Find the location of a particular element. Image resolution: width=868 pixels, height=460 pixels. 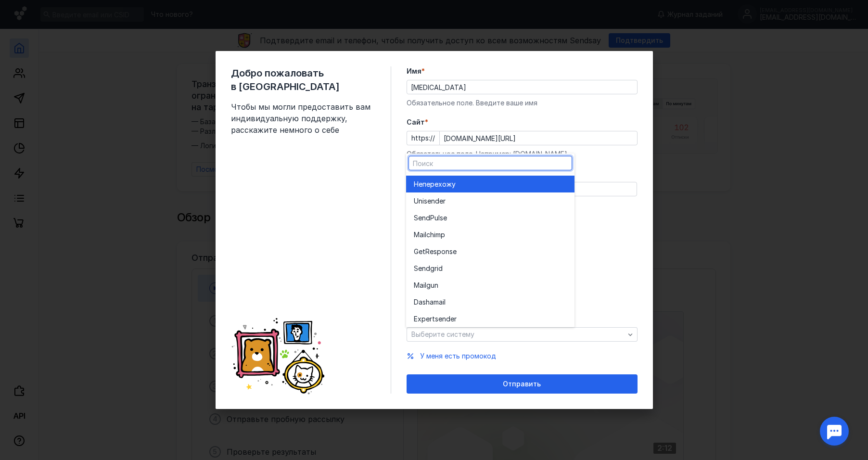

span: Чтобы мы могли предоставить вам индивидуальную поддержку, расскажите немного о себе is located at coordinates (303, 118).